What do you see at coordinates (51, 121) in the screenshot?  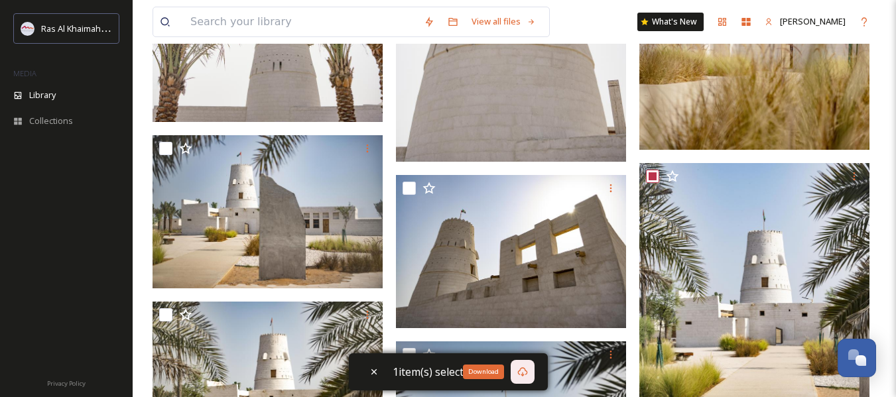 I see `span: Collections` at bounding box center [51, 121].